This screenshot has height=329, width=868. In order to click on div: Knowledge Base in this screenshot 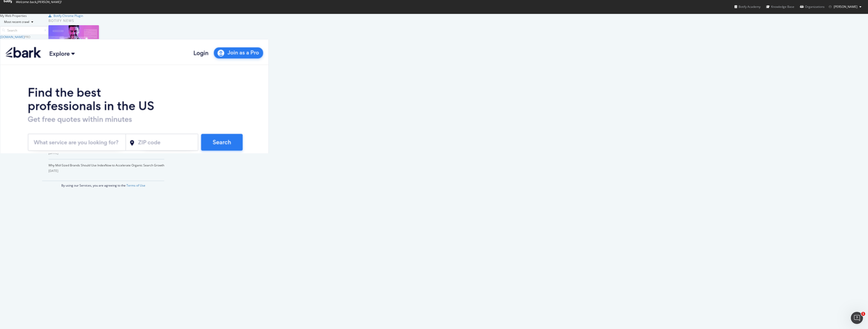, I will do `click(780, 7)`.